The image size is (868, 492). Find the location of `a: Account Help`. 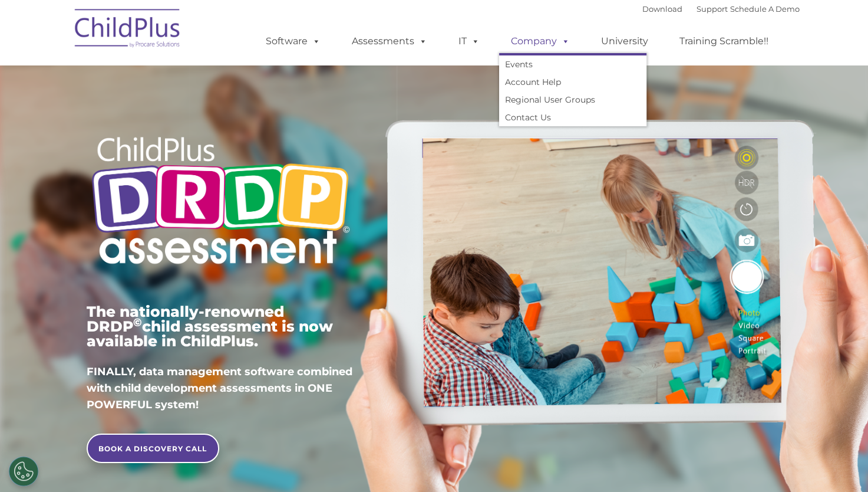

a: Account Help is located at coordinates (572, 82).